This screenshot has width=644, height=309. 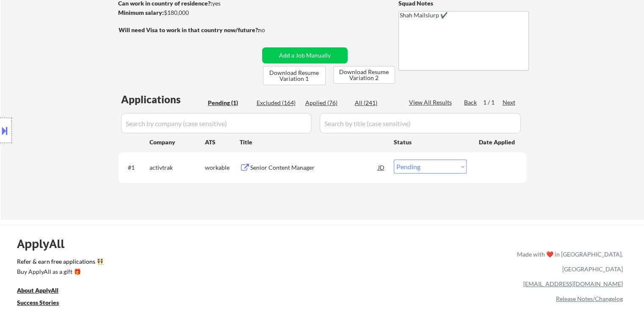 What do you see at coordinates (223, 142) in the screenshot?
I see `div: ATS` at bounding box center [223, 142].